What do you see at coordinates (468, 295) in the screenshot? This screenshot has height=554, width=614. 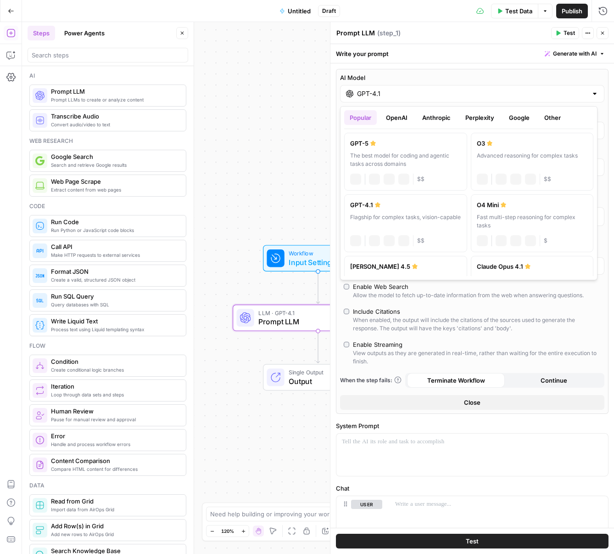 I see `div: Allow the model to fetch up-to-date information from the web when answering questions.` at bounding box center [468, 295].